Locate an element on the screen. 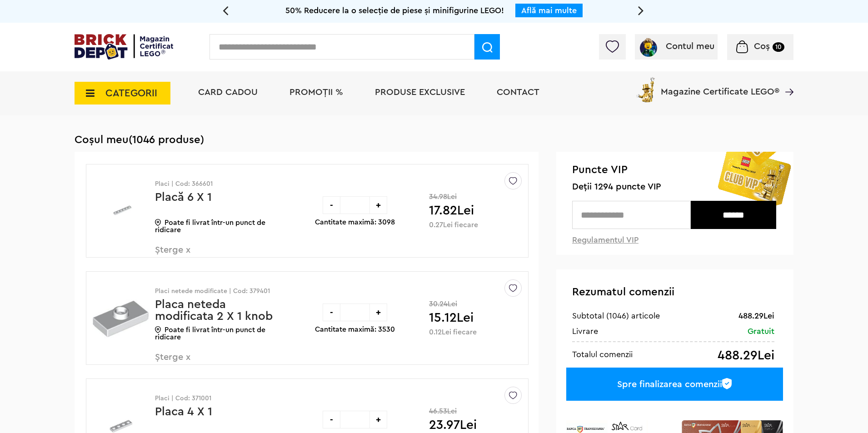 Image resolution: width=868 pixels, height=433 pixels. div: Spre finalizarea comenzii is located at coordinates (675, 384).